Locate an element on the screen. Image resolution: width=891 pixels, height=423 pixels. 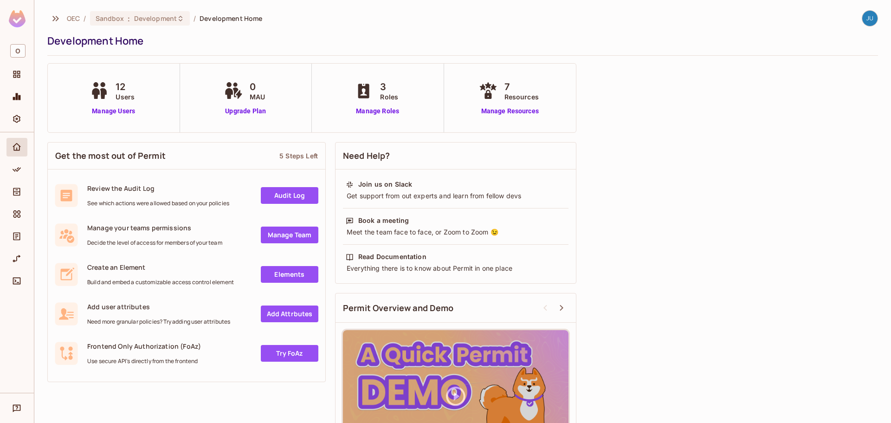
div: Elements is located at coordinates (17, 214).